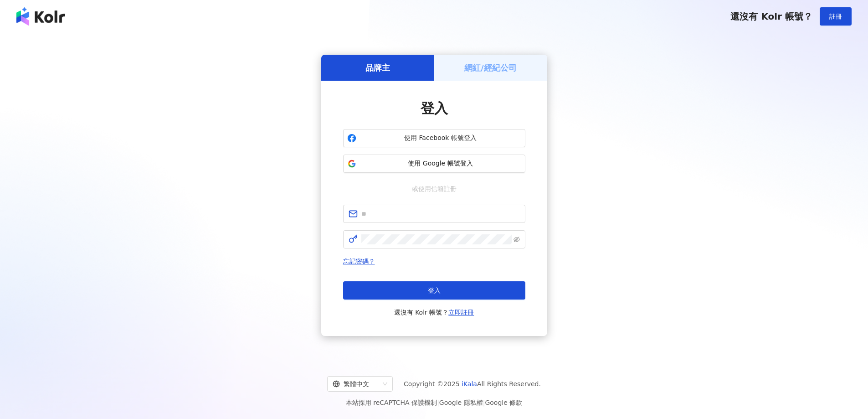  I want to click on span: 使用 Facebook 帳號登入, so click(440, 138).